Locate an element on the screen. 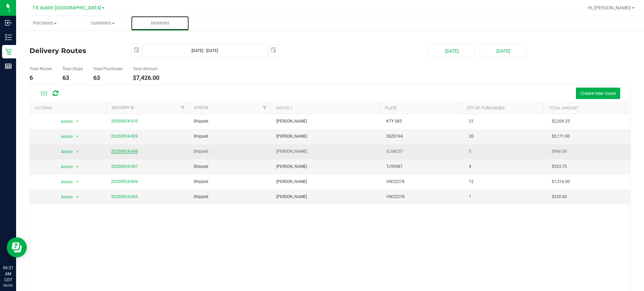 This screenshot has height=291, width=644. inline-svg: Inventory is located at coordinates (8, 37).